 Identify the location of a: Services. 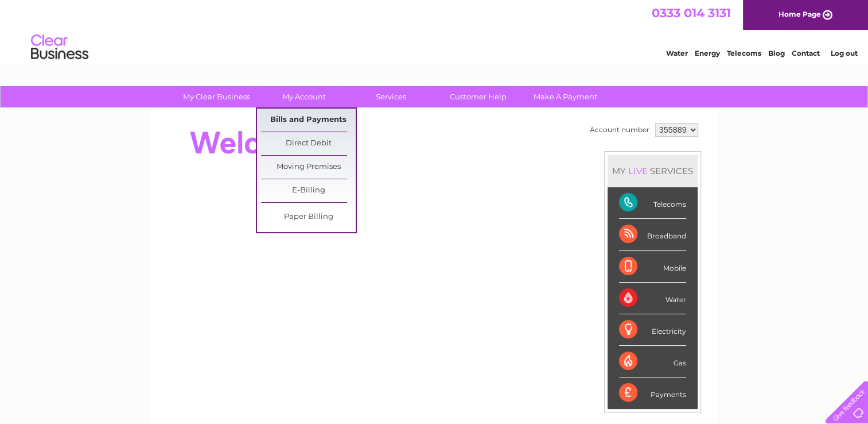
(391, 97).